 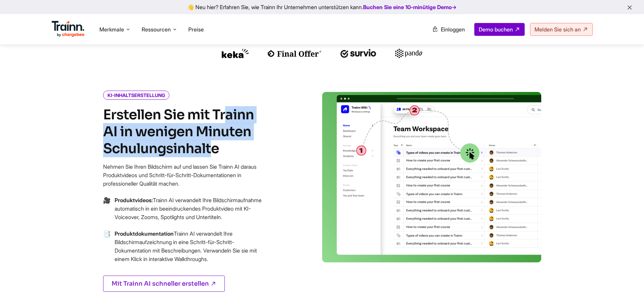 What do you see at coordinates (136, 95) in the screenshot?
I see `font: KI-INHALTSERSTELLUNG` at bounding box center [136, 95].